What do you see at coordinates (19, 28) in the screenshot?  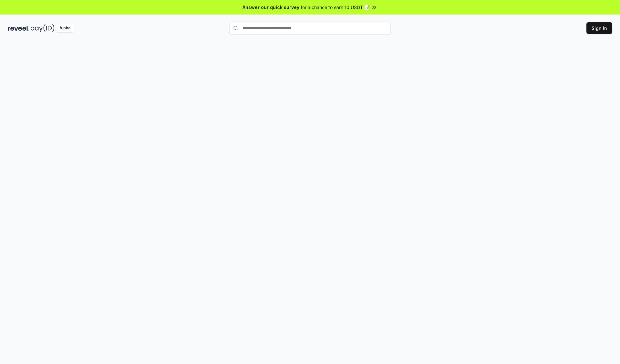 I see `img: reveel_dark` at bounding box center [19, 28].